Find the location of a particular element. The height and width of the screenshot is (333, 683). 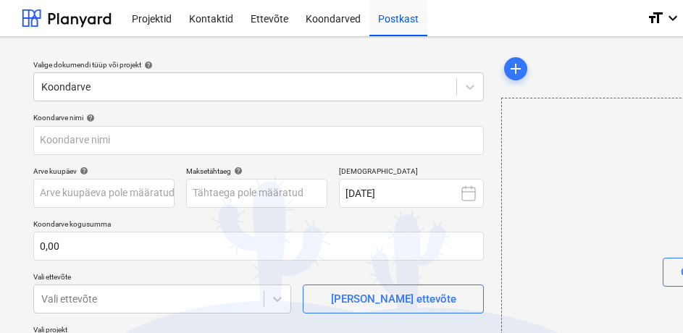

div: Chat Widget is located at coordinates (647, 298).